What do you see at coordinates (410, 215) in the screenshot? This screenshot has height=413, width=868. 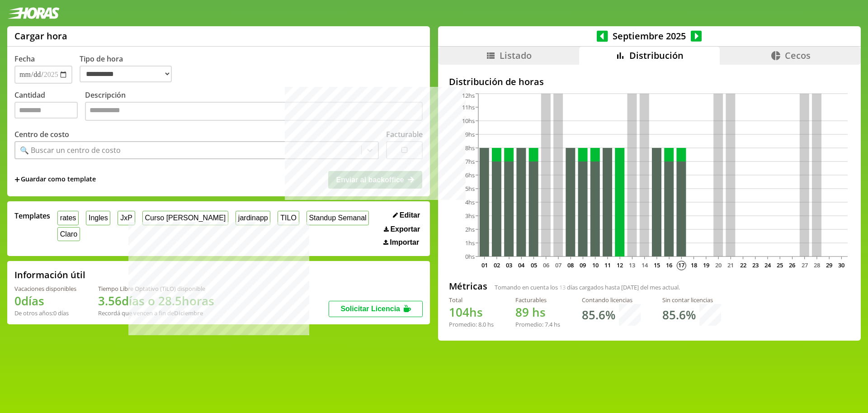 I see `span: Editar` at bounding box center [410, 215].